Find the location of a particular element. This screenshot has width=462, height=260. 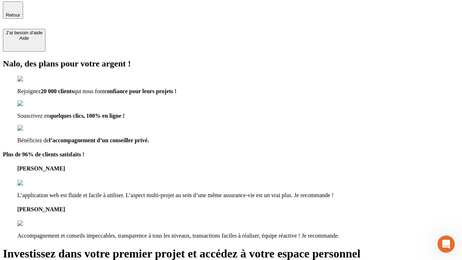

div: Aide is located at coordinates (24, 38).